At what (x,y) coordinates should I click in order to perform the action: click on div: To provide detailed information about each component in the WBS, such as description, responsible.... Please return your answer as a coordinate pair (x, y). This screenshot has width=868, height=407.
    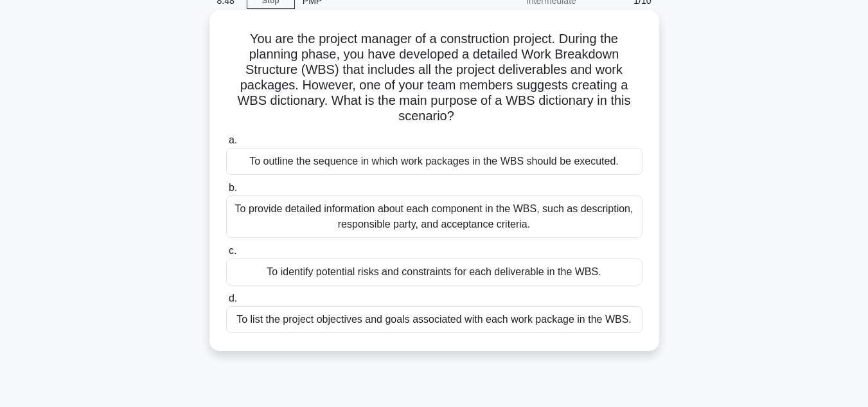
    Looking at the image, I should click on (434, 217).